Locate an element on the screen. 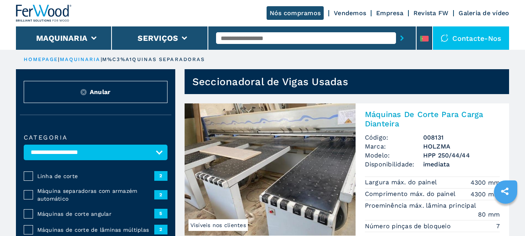  span: Visíveis nos clientes is located at coordinates (218, 225).